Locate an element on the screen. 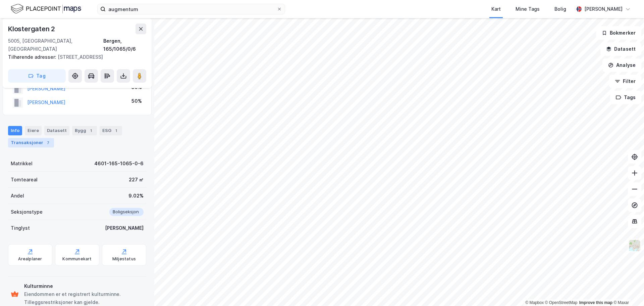  div: Andel is located at coordinates (17, 196).